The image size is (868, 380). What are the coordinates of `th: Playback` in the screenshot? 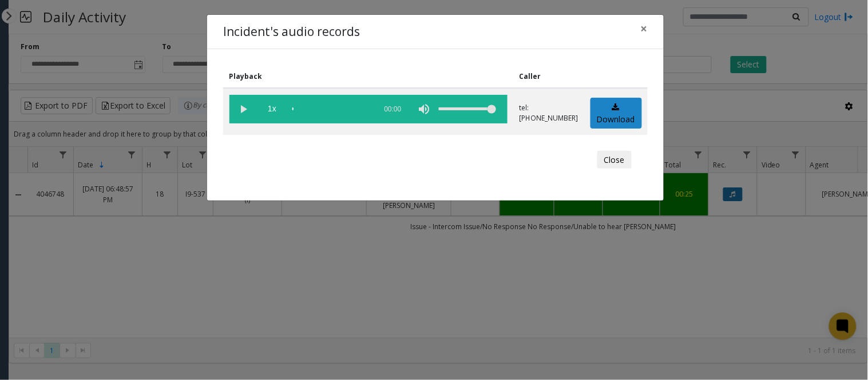 It's located at (368, 77).